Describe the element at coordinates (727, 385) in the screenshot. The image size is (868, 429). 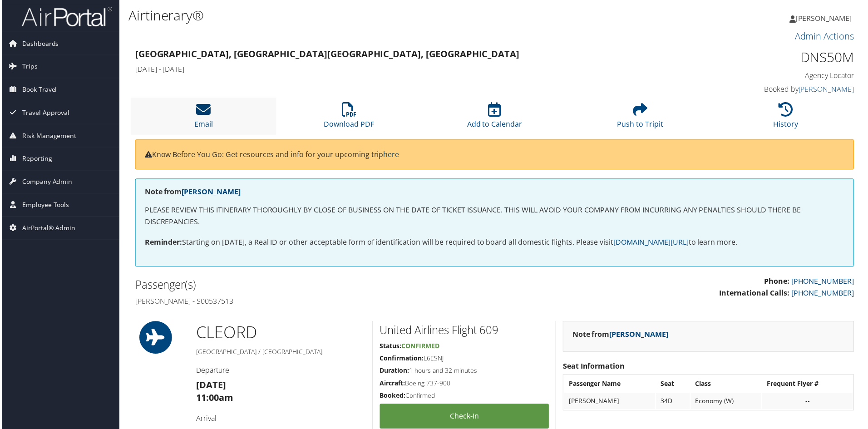
I see `th: Class` at that location.